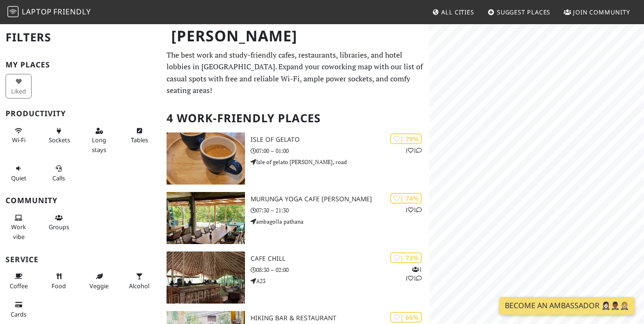 The height and width of the screenshot is (324, 644). I want to click on button: Food, so click(59, 281).